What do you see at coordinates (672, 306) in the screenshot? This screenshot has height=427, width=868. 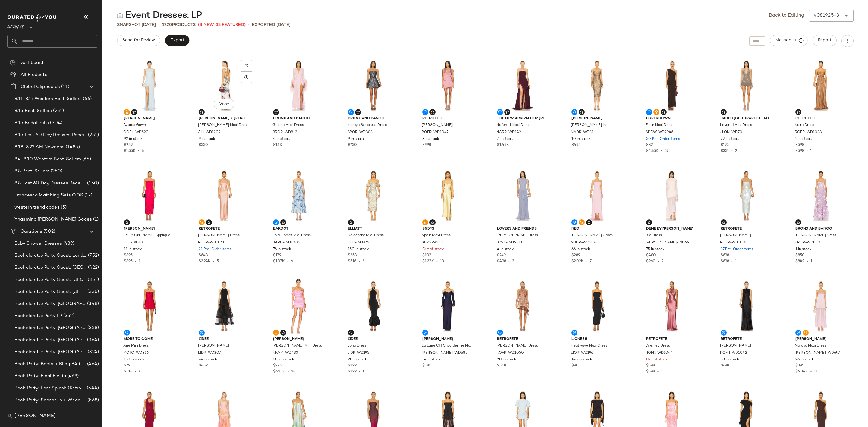 I see `img: ROFR-WD1044_V1.jpg` at bounding box center [672, 306].